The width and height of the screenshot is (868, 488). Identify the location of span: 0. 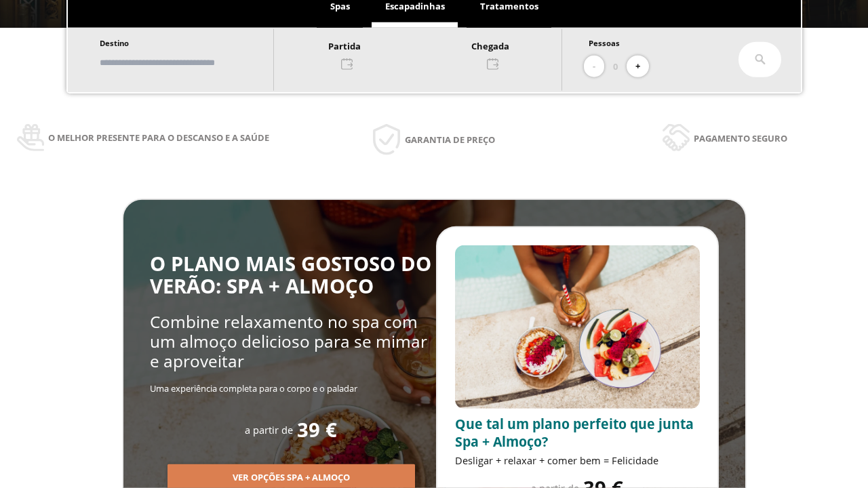
(615, 67).